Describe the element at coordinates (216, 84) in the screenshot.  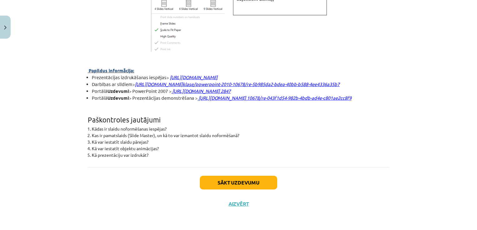
I see `span: Darbības ar slīdiem>` at that location.